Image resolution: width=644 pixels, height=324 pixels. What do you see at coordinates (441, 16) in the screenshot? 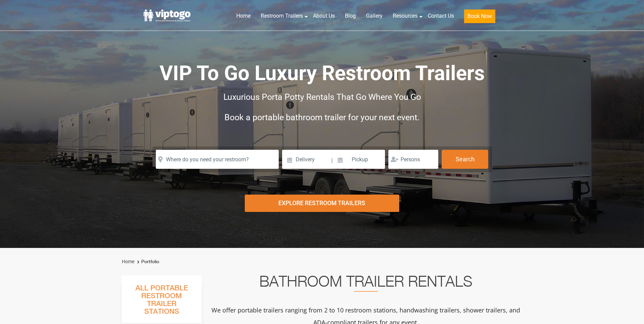
I see `a: Contact Us` at bounding box center [441, 16].